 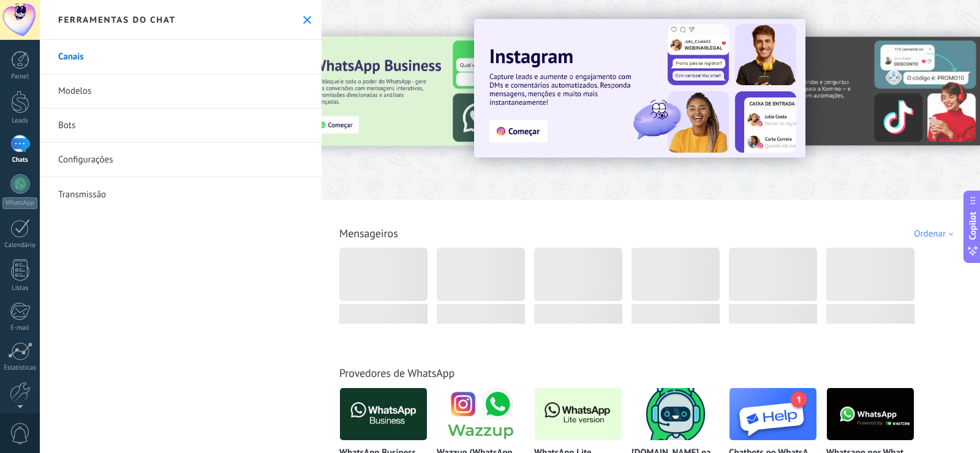 What do you see at coordinates (180, 91) in the screenshot?
I see `a: Modelos` at bounding box center [180, 91].